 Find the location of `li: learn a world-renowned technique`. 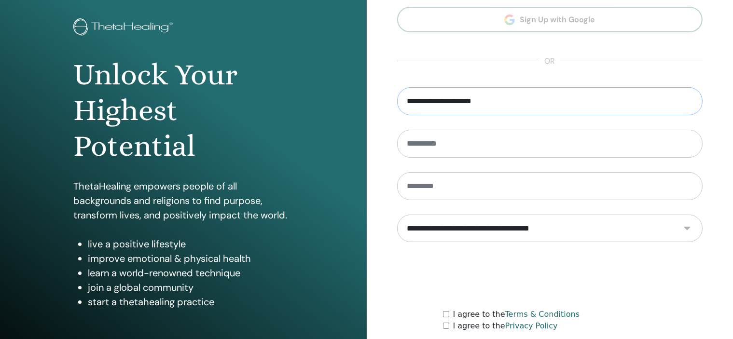

li: learn a world-renowned technique is located at coordinates (191, 273).